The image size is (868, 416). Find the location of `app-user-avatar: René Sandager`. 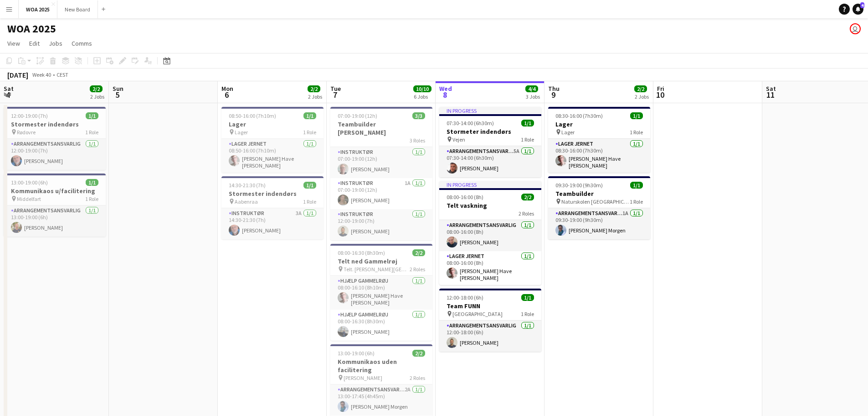

app-user-avatar: René Sandager is located at coordinates (856, 29).